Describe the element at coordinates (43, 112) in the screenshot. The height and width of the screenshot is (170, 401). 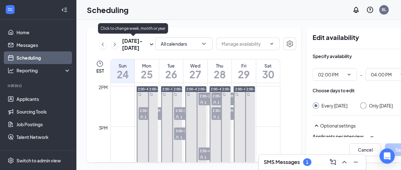
I see `a: Sourcing Tools` at that location.